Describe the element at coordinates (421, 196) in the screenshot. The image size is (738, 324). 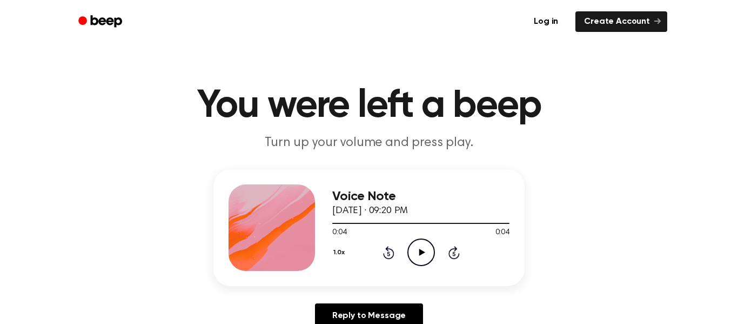
I see `h3: Voice Note` at that location.